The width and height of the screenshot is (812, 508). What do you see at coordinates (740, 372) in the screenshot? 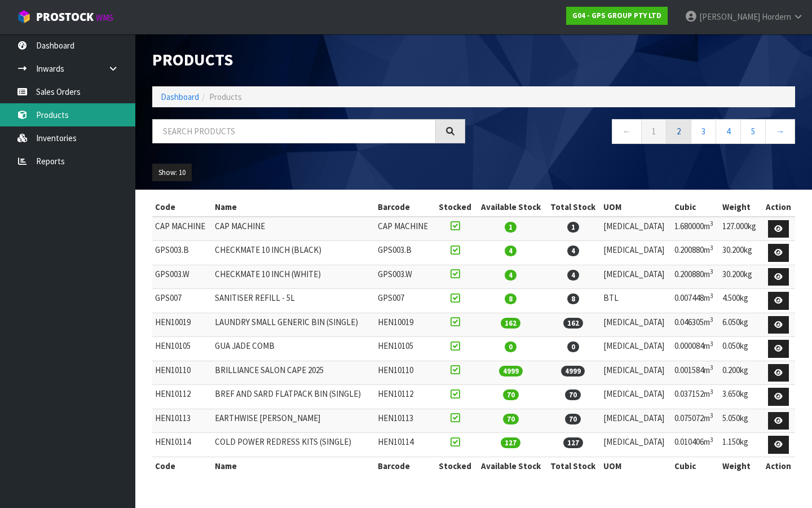
I see `td: 0.200kg` at bounding box center [740, 372].